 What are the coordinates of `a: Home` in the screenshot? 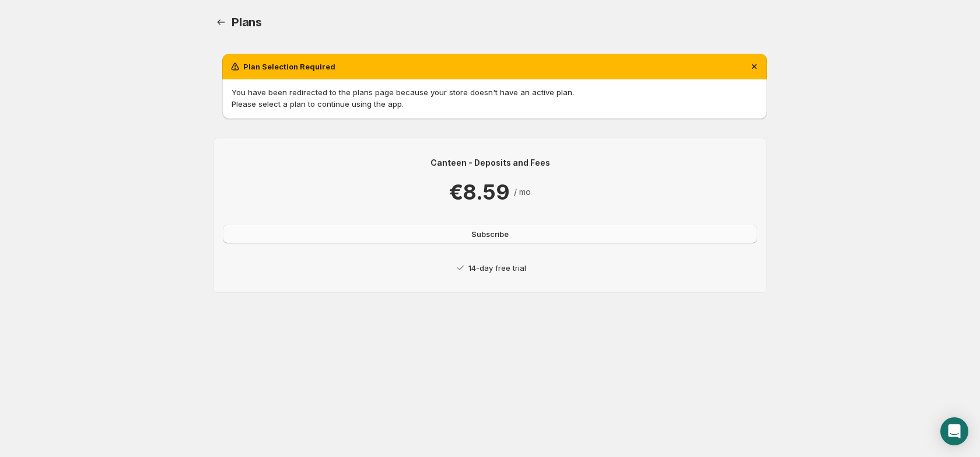 It's located at (221, 22).